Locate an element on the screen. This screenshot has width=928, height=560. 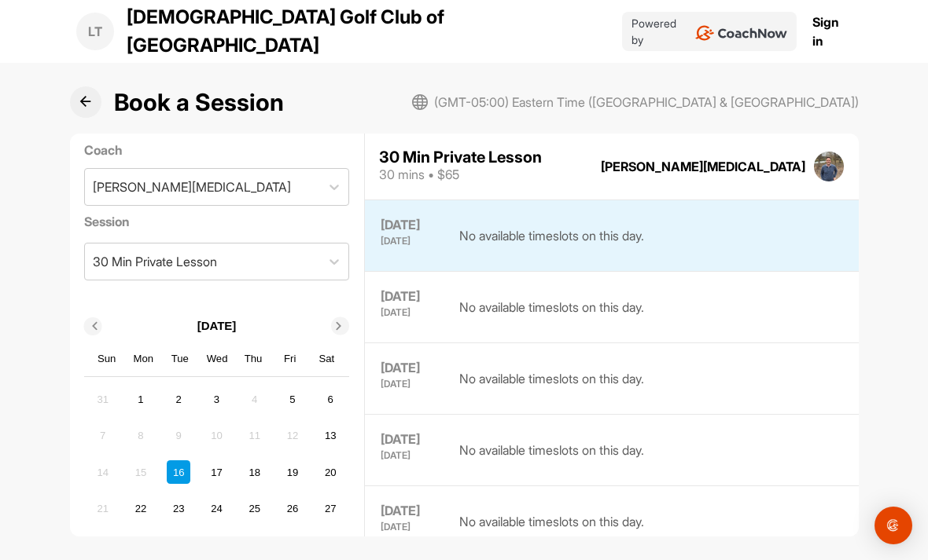
div: Not available Sunday, September 21st, 2025 is located at coordinates (103, 509).